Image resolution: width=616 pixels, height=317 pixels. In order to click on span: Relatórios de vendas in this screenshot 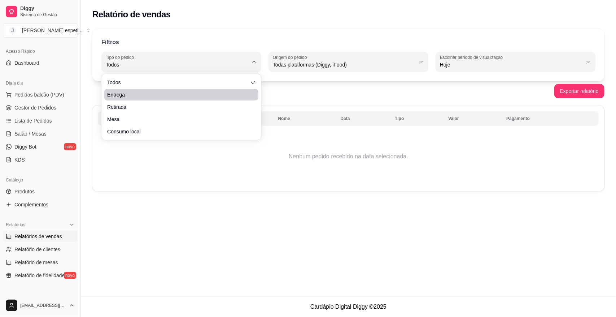, I will do `click(38, 236)`.